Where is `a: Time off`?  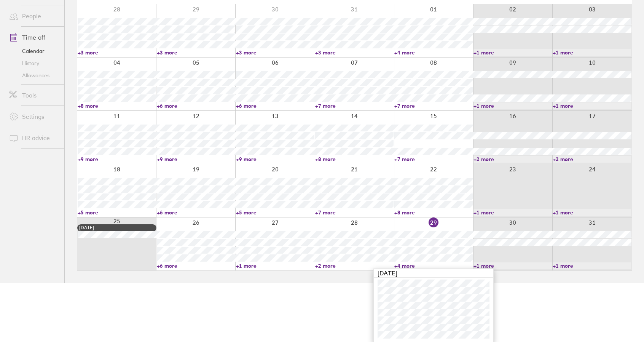 a: Time off is located at coordinates (33, 37).